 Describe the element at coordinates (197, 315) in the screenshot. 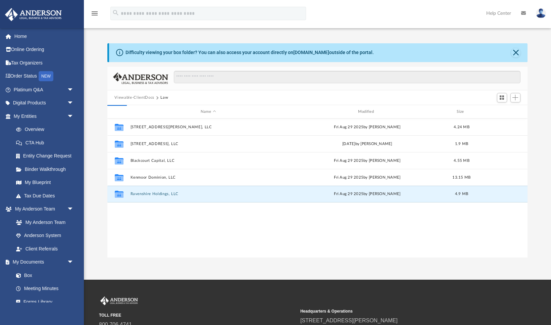

I see `small: TOLL FREE` at that location.